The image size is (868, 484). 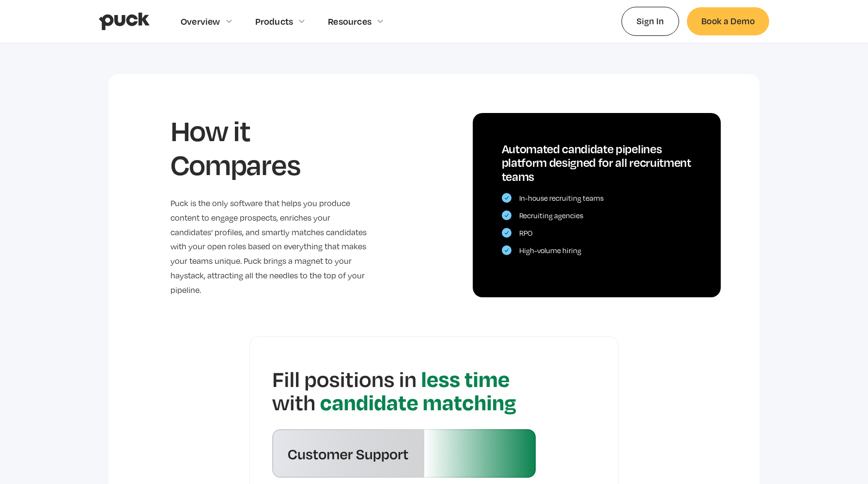 I want to click on div: Resources, so click(x=350, y=21).